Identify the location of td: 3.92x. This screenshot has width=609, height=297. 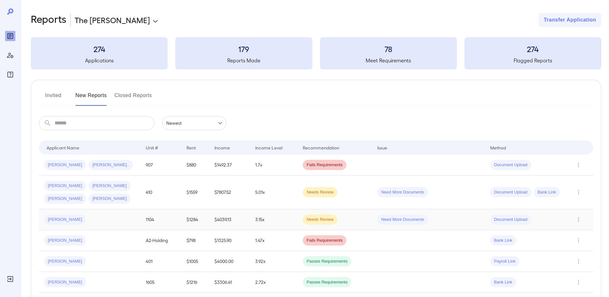
(274, 261).